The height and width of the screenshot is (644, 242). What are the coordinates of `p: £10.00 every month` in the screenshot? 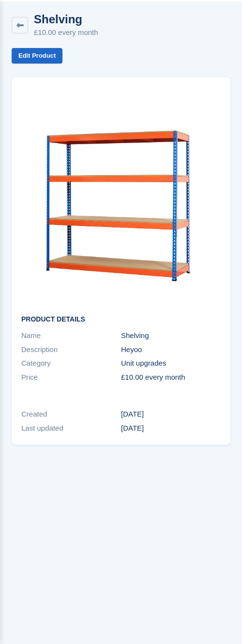 It's located at (66, 32).